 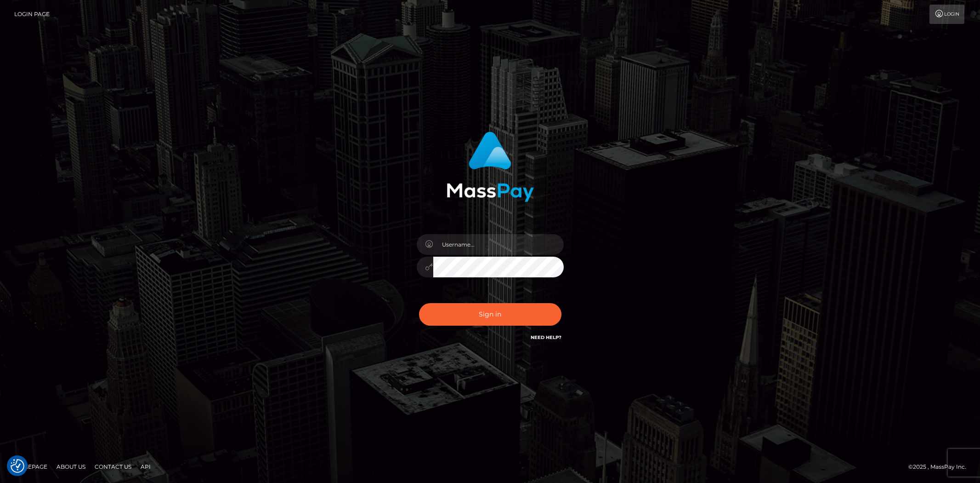 I want to click on input: Username..., so click(x=499, y=244).